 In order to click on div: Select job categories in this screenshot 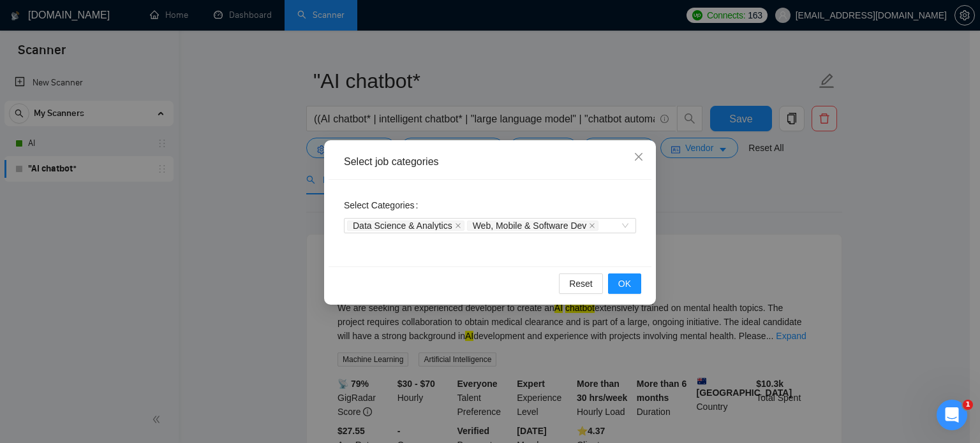, I will do `click(490, 162)`.